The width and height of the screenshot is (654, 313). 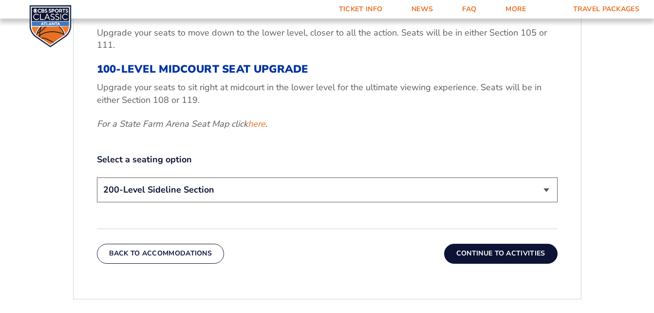 I want to click on p: Upgrade your seats to move down to the lower level, closer to all the action. Seats will be in ei..., so click(x=327, y=39).